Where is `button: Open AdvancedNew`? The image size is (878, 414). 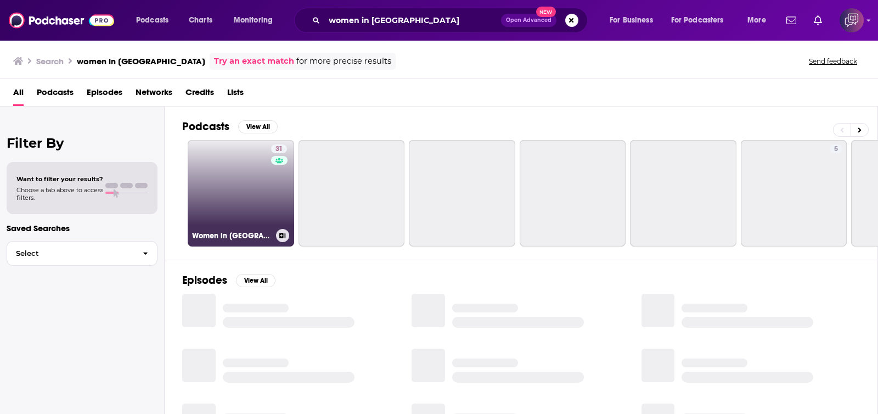
button: Open AdvancedNew is located at coordinates (528, 20).